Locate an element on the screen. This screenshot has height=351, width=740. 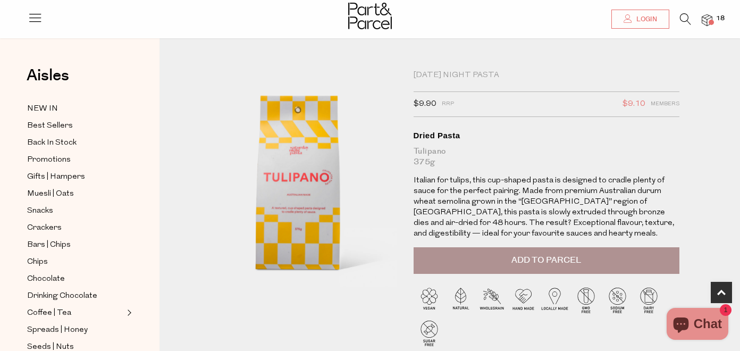
img: P_P-ICONS-Live_Bec_V11_Wholegrain.svg is located at coordinates (491, 300).